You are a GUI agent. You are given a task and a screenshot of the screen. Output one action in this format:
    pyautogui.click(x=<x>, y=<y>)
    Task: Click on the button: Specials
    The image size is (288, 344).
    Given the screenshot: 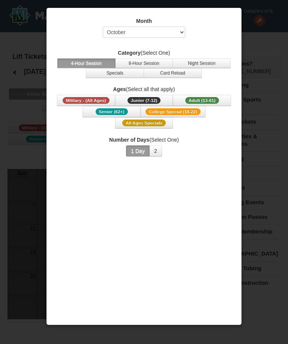 What is the action you would take?
    pyautogui.click(x=115, y=73)
    